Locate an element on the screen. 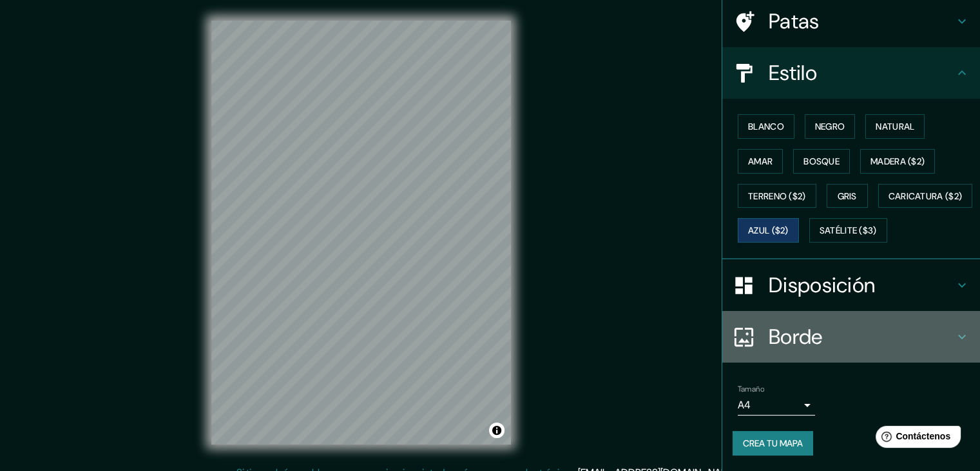 The height and width of the screenshot is (471, 980). div: Borde is located at coordinates (851, 337).